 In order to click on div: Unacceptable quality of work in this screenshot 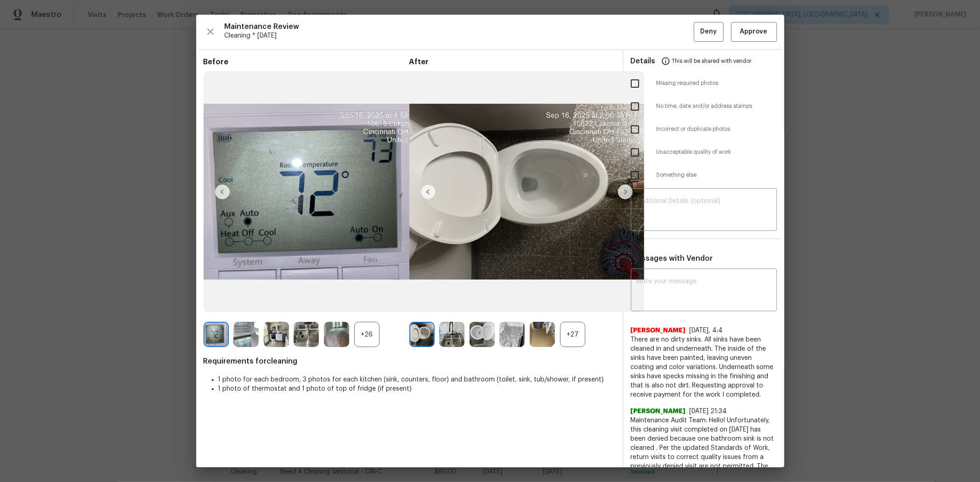, I will do `click(704, 152)`.